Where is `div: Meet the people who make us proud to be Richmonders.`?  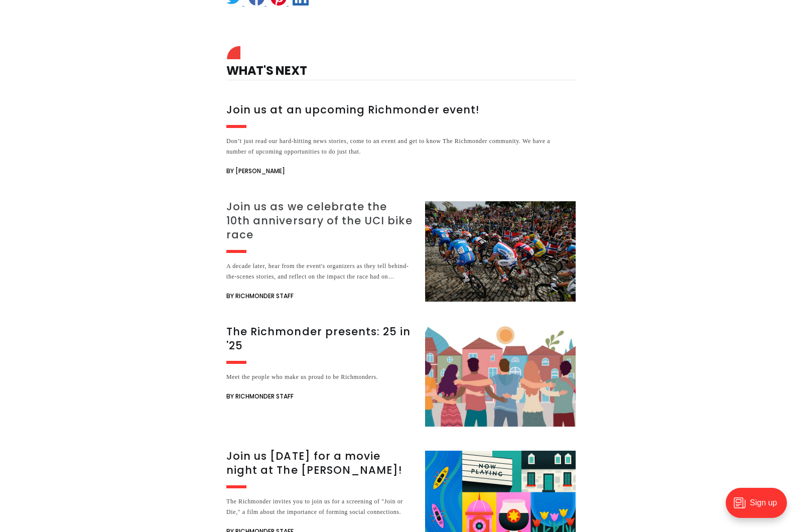
div: Meet the people who make us proud to be Richmonders. is located at coordinates (320, 377).